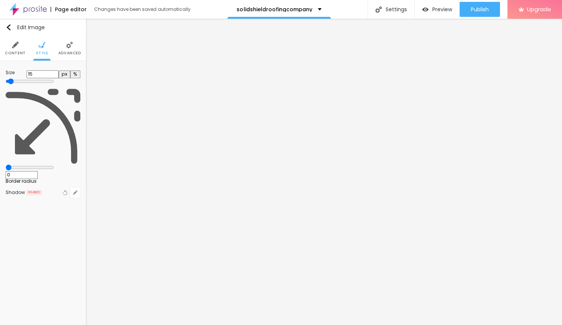  What do you see at coordinates (70, 53) in the screenshot?
I see `span: Advanced` at bounding box center [70, 53].